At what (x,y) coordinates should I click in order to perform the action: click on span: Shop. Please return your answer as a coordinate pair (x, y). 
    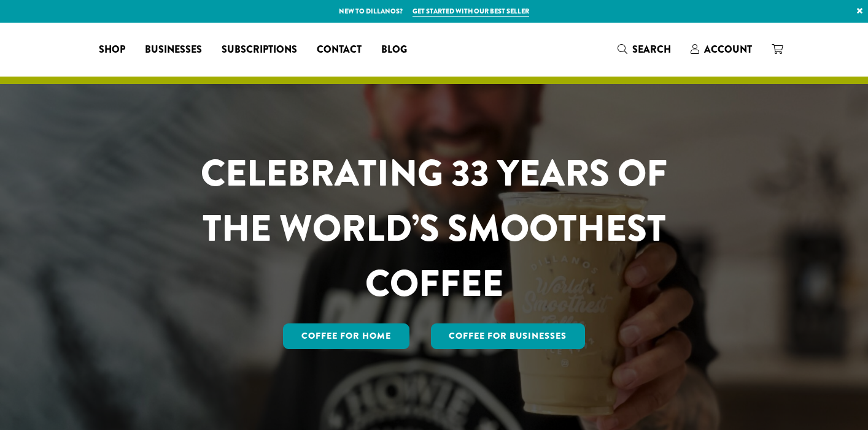
    Looking at the image, I should click on (111, 50).